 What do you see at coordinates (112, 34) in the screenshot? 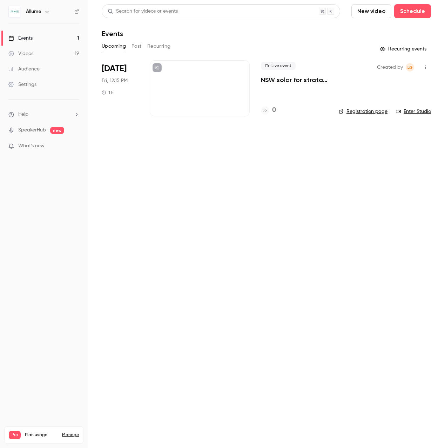
I see `h1: Events` at bounding box center [112, 34].